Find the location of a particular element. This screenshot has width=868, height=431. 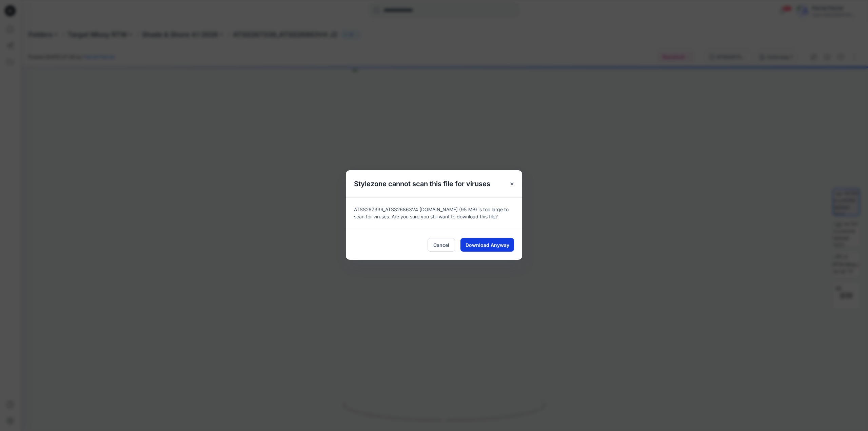

span: Download Anyway is located at coordinates (488, 244).